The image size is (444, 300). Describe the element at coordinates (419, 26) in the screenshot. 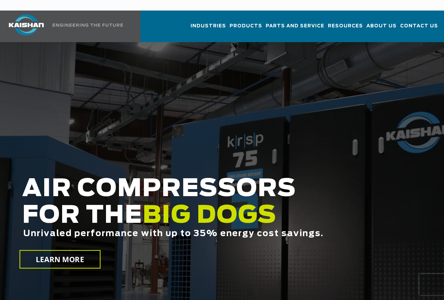

I see `span: Contact Us` at that location.